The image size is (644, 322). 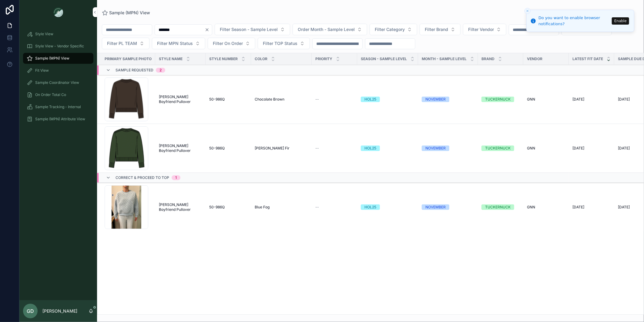 I want to click on span: Filter MPN Status, so click(x=175, y=43).